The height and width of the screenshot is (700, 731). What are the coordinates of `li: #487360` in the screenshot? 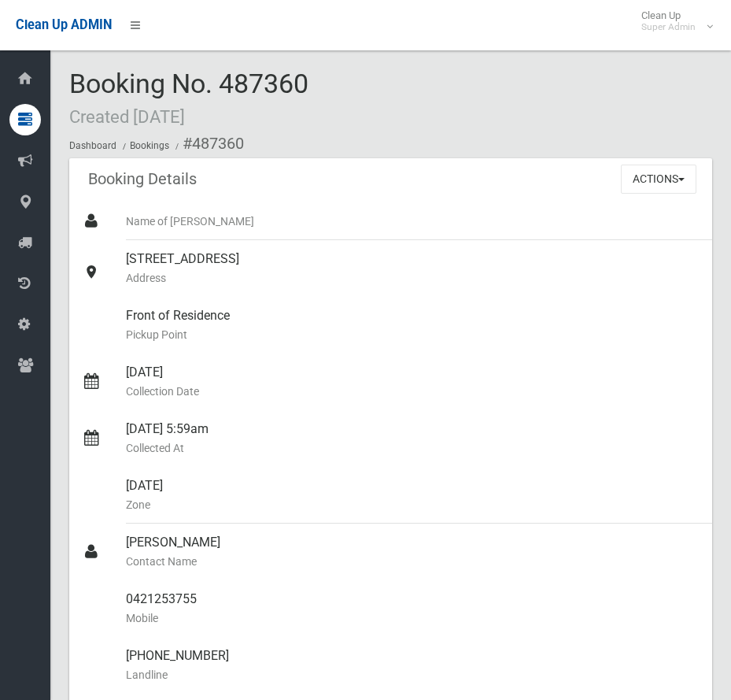 It's located at (208, 144).